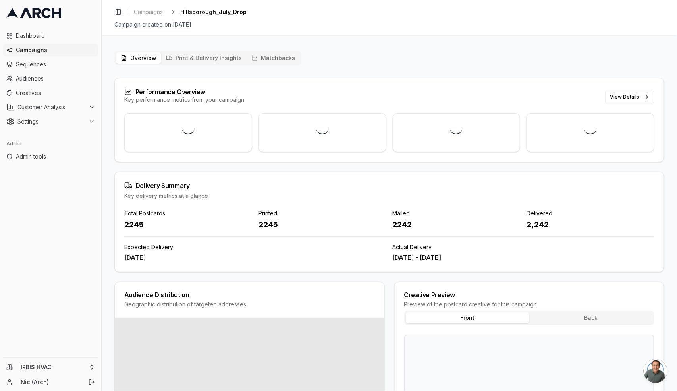 The image size is (677, 391). Describe the element at coordinates (50, 93) in the screenshot. I see `a: Creatives` at that location.